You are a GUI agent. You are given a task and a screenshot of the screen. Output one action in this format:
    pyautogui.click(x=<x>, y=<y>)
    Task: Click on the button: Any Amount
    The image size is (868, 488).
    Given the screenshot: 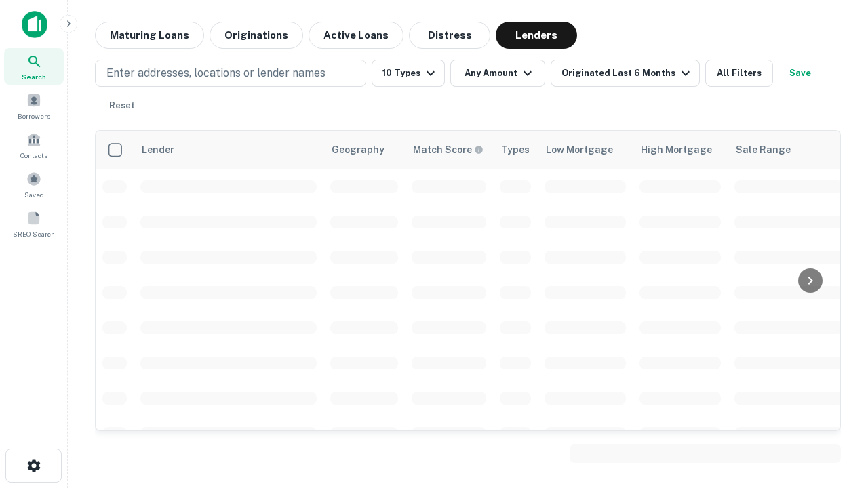 What is the action you would take?
    pyautogui.click(x=498, y=73)
    